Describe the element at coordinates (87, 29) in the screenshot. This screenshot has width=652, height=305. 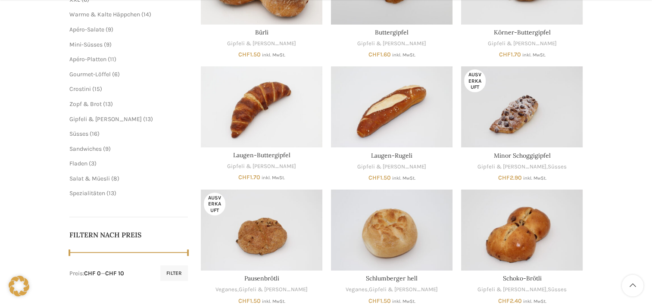
I see `span: Apéro-Salate` at that location.